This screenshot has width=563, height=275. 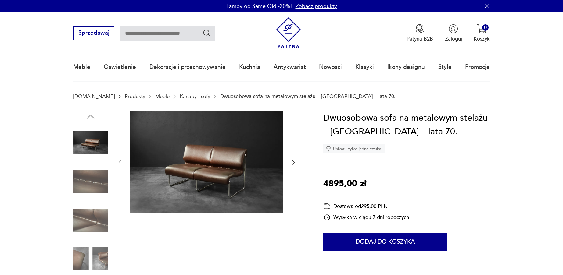 I want to click on a: Zobacz produkty, so click(x=316, y=6).